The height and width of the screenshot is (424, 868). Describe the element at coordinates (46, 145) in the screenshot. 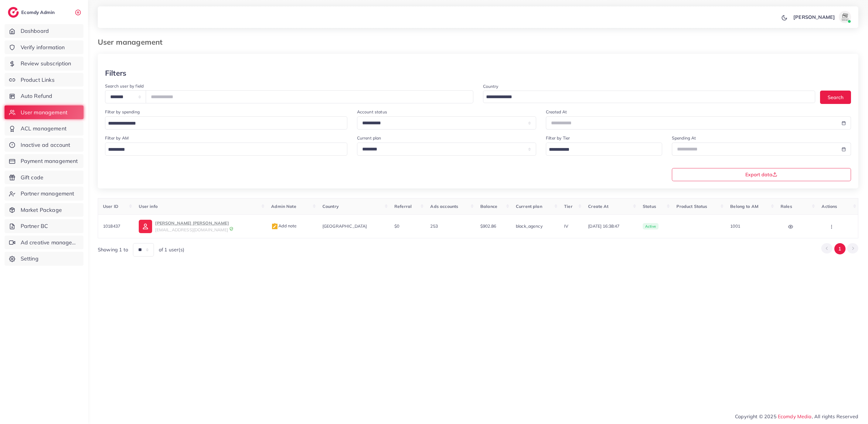

I see `span: Inactive ad account` at that location.